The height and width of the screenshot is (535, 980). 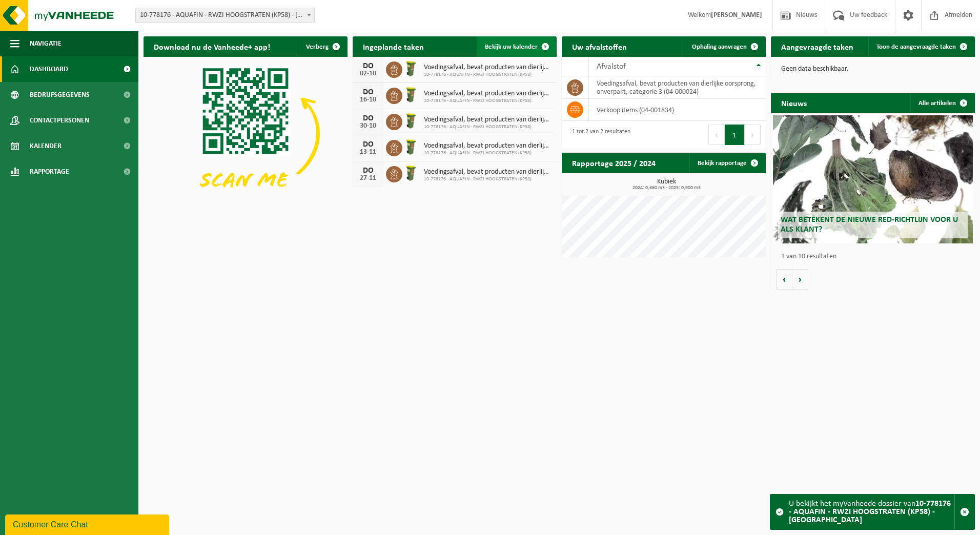 I want to click on span: 2024: 0,660 m3 - 2025: 0,900 m3, so click(x=666, y=188).